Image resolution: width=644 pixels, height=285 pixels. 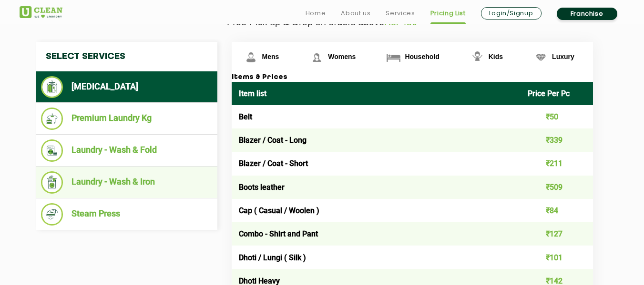 What do you see at coordinates (127, 150) in the screenshot?
I see `li: Laundry - Wash & Fold` at bounding box center [127, 150].